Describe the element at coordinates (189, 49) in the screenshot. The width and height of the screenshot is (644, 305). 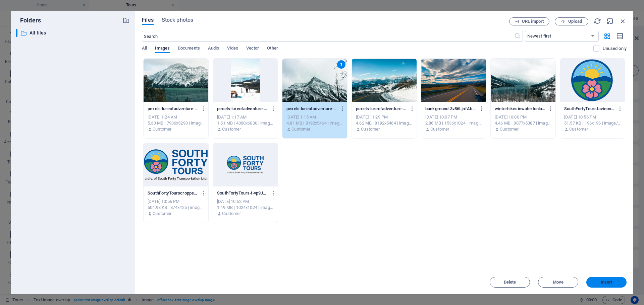
I see `span: Documents` at that location.